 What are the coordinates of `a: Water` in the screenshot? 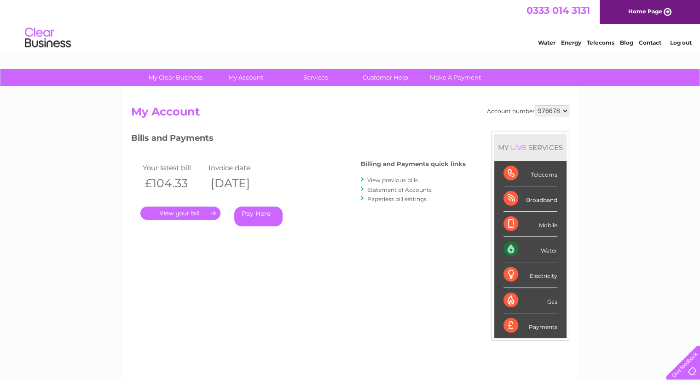 It's located at (547, 42).